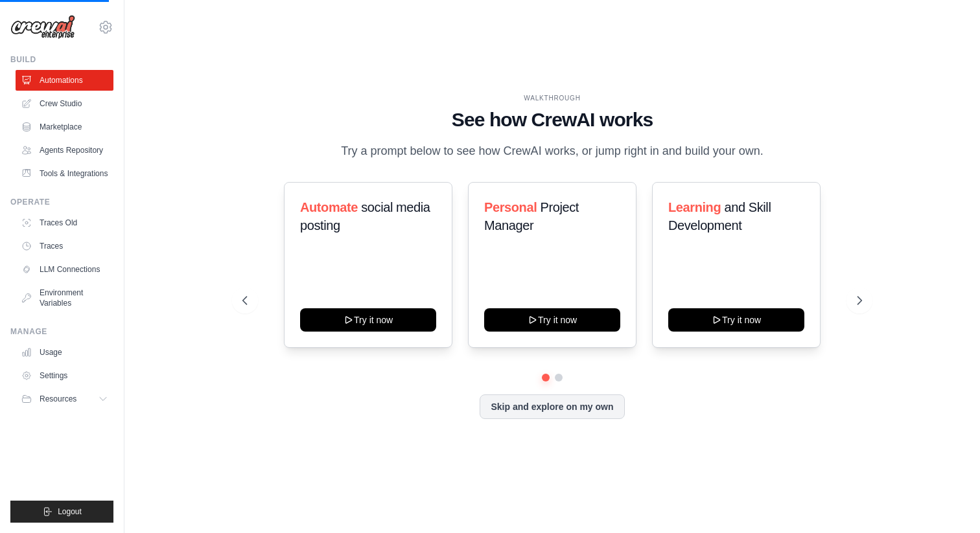 The image size is (980, 533). I want to click on span: Automate, so click(328, 208).